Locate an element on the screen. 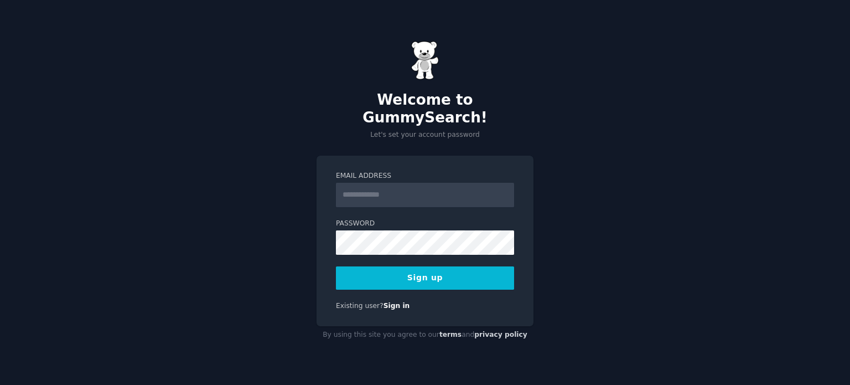 This screenshot has width=850, height=385. div: By using this site you agree to our and is located at coordinates (425, 335).